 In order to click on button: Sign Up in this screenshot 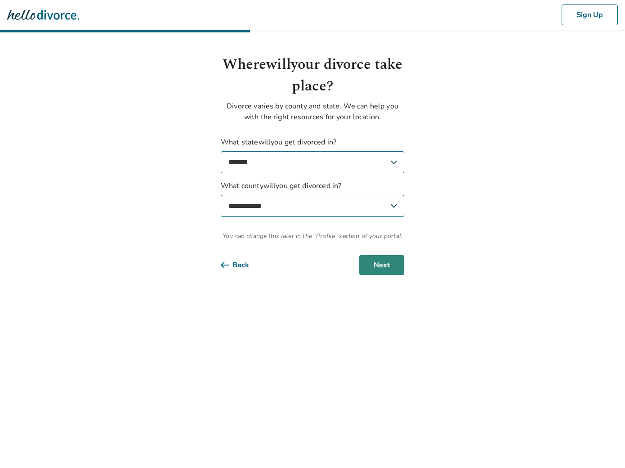, I will do `click(590, 15)`.